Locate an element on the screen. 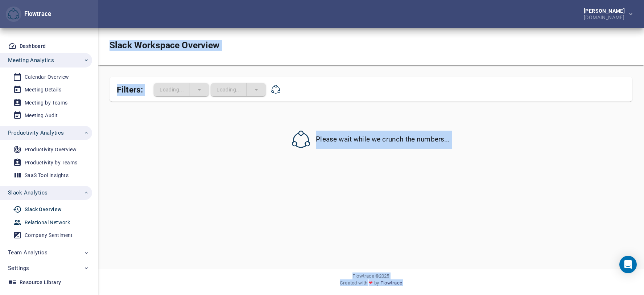 Image resolution: width=644 pixels, height=295 pixels. span: Slack Analytics is located at coordinates (28, 193).